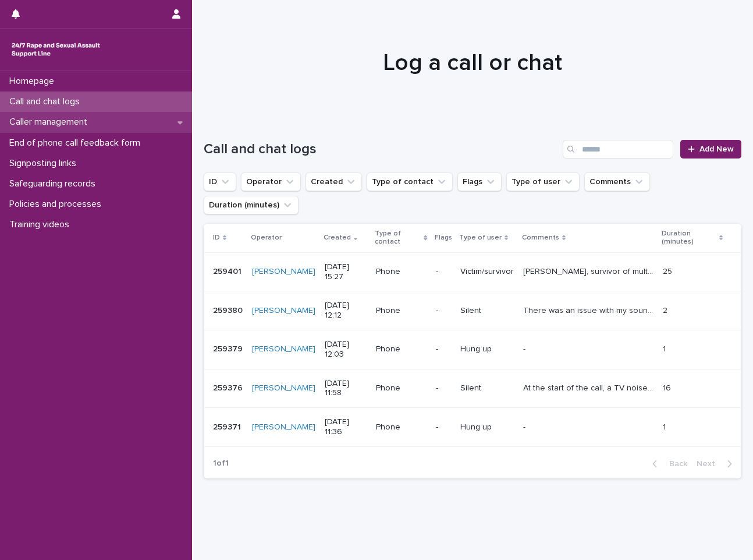 The height and width of the screenshot is (560, 753). I want to click on p: Type of user, so click(480, 238).